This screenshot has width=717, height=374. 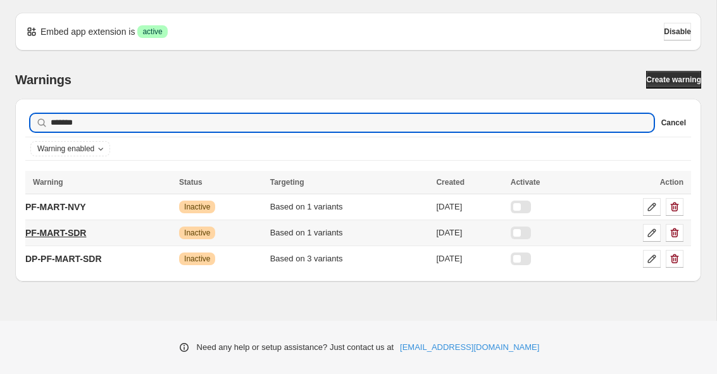 I want to click on span: Created, so click(x=450, y=182).